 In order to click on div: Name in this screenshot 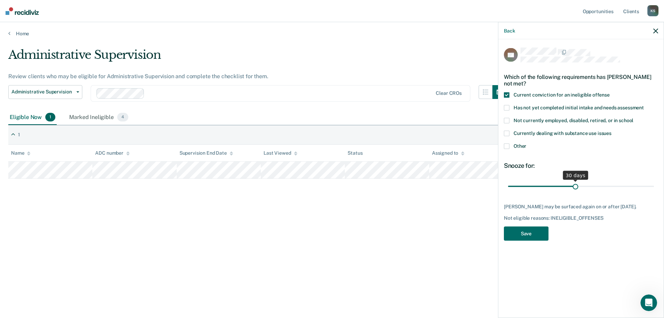, I will do `click(21, 153)`.